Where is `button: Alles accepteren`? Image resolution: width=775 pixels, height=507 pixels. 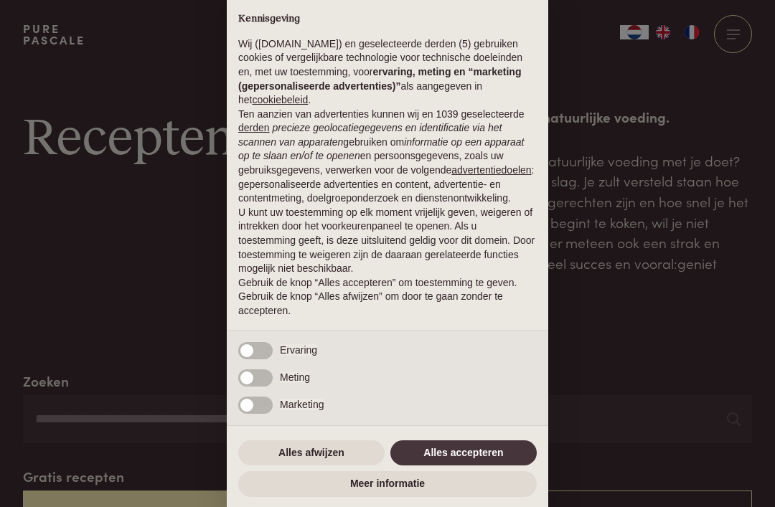 button: Alles accepteren is located at coordinates (464, 454).